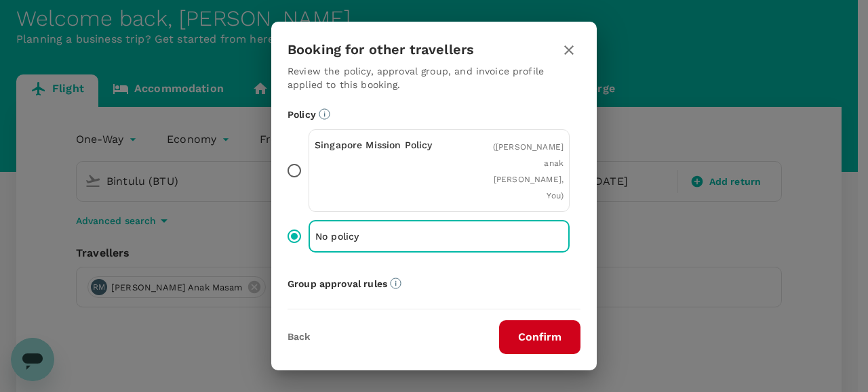 The image size is (868, 392). What do you see at coordinates (434, 78) in the screenshot?
I see `p: Review the policy, approval group, and invoice profile applied to this booking.` at bounding box center [434, 78].